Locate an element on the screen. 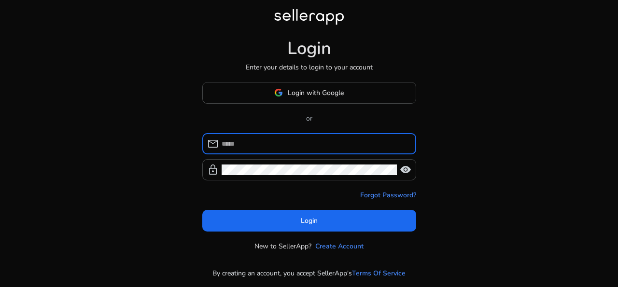  span: mail is located at coordinates (213, 144).